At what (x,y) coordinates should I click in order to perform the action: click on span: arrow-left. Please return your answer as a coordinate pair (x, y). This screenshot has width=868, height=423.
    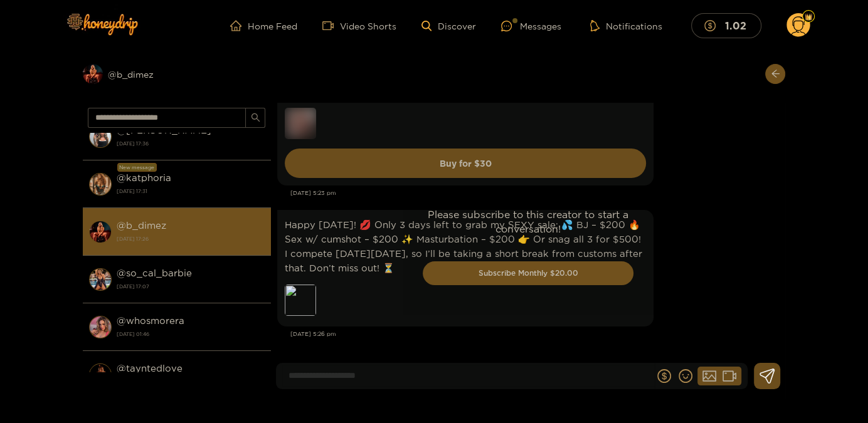
    Looking at the image, I should click on (775, 74).